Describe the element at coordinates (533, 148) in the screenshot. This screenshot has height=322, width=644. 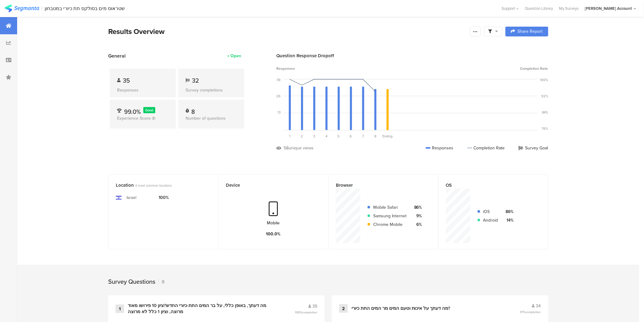
I see `div: Survey Goal` at that location.